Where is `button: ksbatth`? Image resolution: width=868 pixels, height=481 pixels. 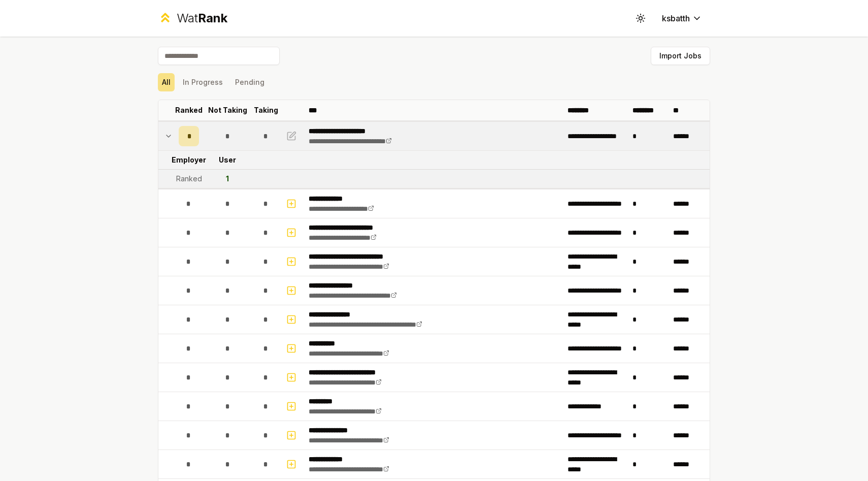
button: ksbatth is located at coordinates (681, 19).